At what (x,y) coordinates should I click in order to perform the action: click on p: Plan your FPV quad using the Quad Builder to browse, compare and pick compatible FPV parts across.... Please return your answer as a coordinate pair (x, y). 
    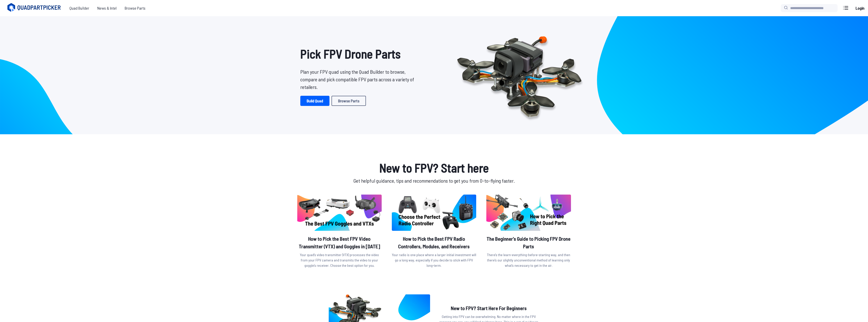
    Looking at the image, I should click on (359, 79).